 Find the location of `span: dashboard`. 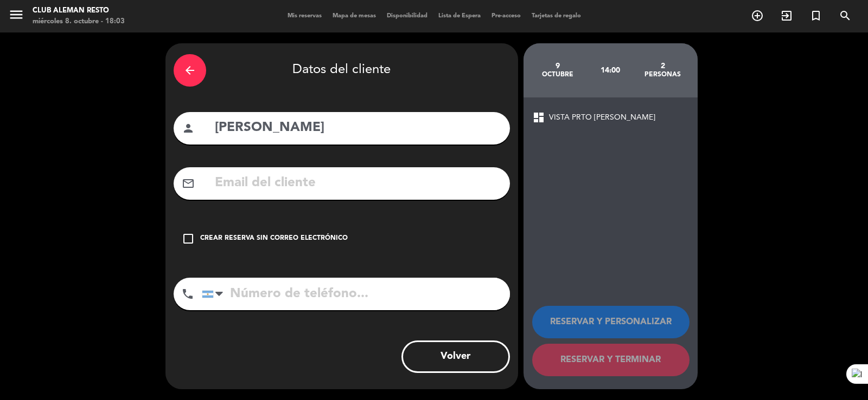

span: dashboard is located at coordinates (539, 118).